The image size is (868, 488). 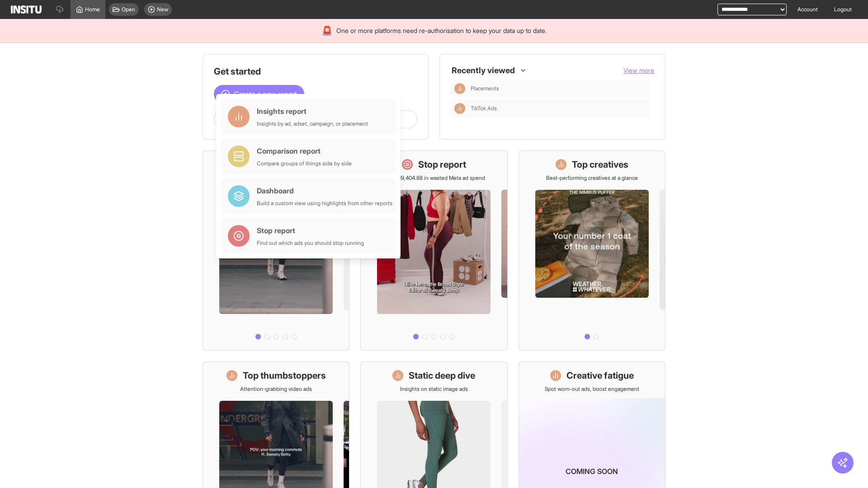 What do you see at coordinates (325, 190) in the screenshot?
I see `div: Dashboard` at bounding box center [325, 190].